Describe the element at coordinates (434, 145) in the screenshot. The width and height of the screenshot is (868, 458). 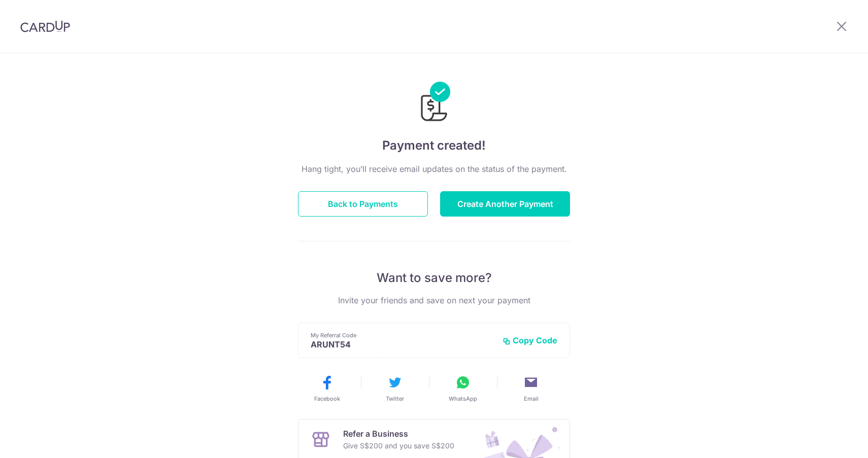
I see `h4: Payment created!` at that location.